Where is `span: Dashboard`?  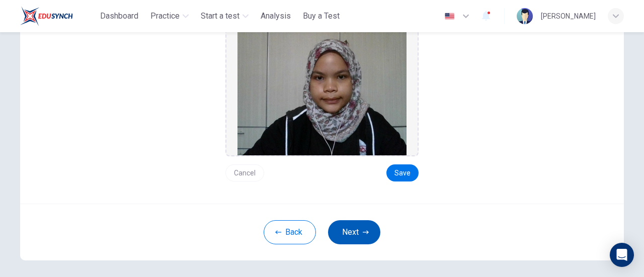 span: Dashboard is located at coordinates (119, 16).